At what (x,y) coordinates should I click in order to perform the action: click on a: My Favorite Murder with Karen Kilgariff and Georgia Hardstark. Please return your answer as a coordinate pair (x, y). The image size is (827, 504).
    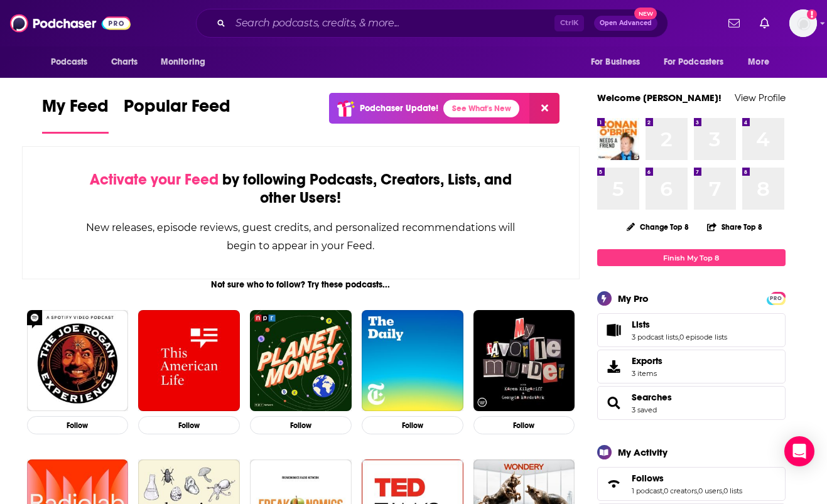
    Looking at the image, I should click on (524, 361).